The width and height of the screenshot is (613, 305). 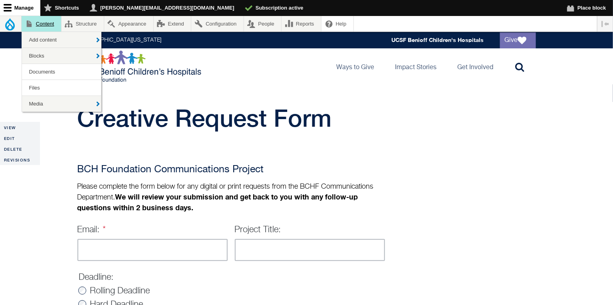 I want to click on a: Give, so click(x=518, y=40).